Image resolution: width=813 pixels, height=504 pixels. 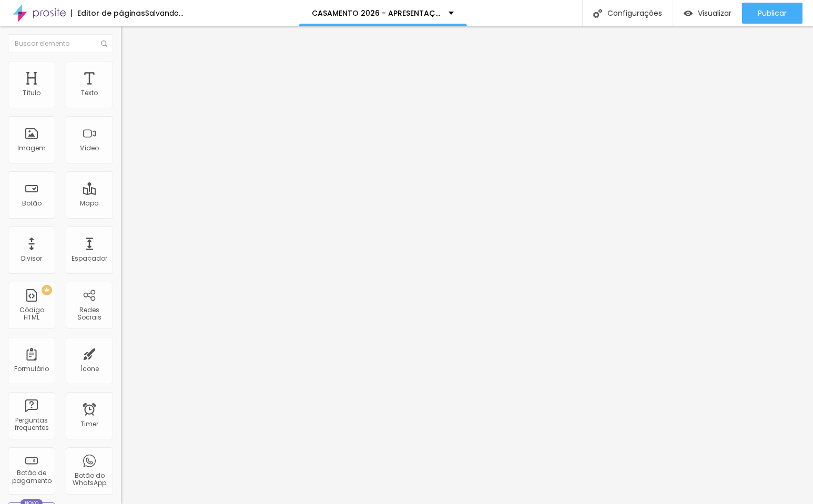 What do you see at coordinates (771, 13) in the screenshot?
I see `button: Publicar` at bounding box center [771, 13].